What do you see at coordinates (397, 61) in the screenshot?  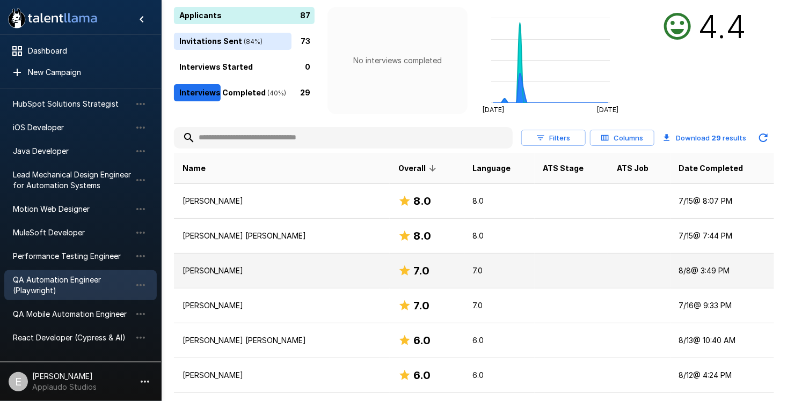 I see `p: No interviews completed` at bounding box center [397, 61].